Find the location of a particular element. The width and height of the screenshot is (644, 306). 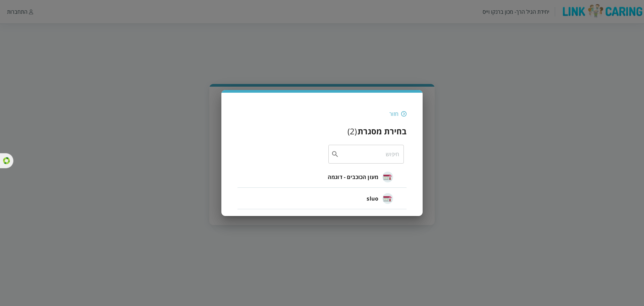

h3: בחירת מסגרת is located at coordinates (382, 131).